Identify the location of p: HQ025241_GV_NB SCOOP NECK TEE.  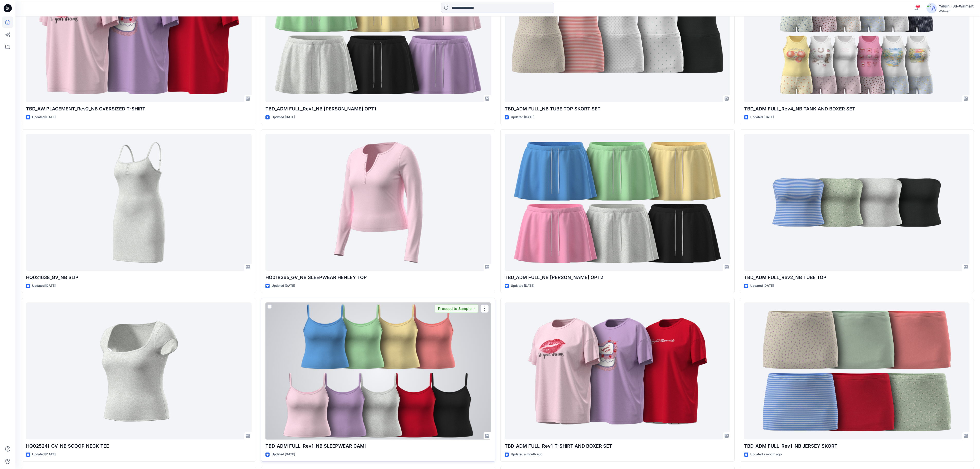
(139, 446).